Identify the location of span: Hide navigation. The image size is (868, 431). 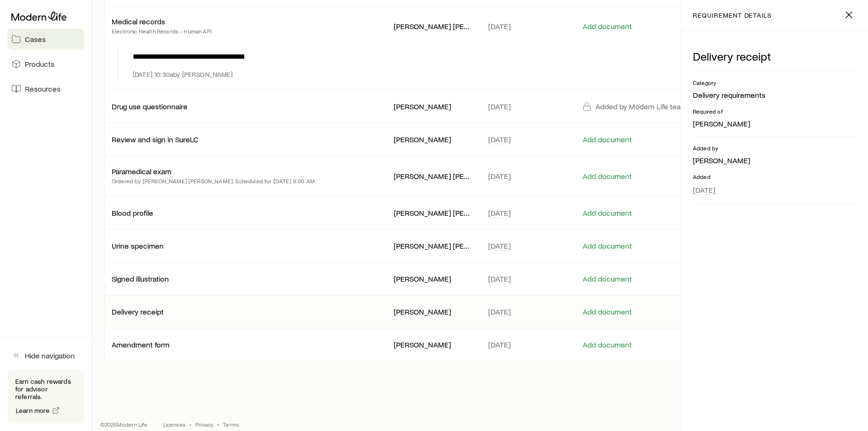
(50, 355).